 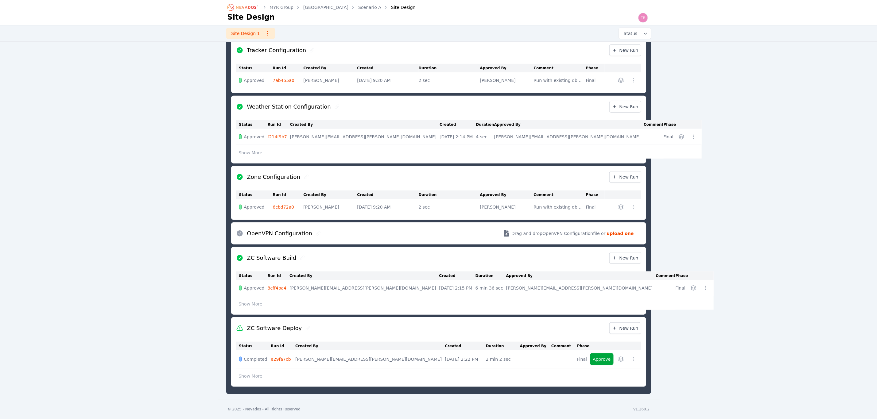 I want to click on div: 4 sec, so click(x=483, y=137).